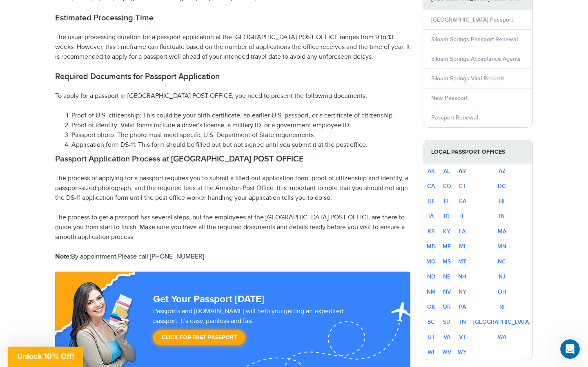  I want to click on a: CO, so click(446, 186).